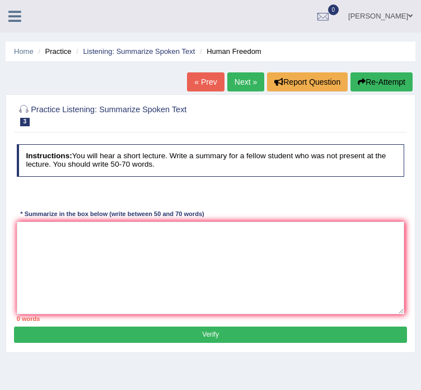 Image resolution: width=421 pixels, height=390 pixels. Describe the element at coordinates (229, 51) in the screenshot. I see `li: Human Freedom` at that location.